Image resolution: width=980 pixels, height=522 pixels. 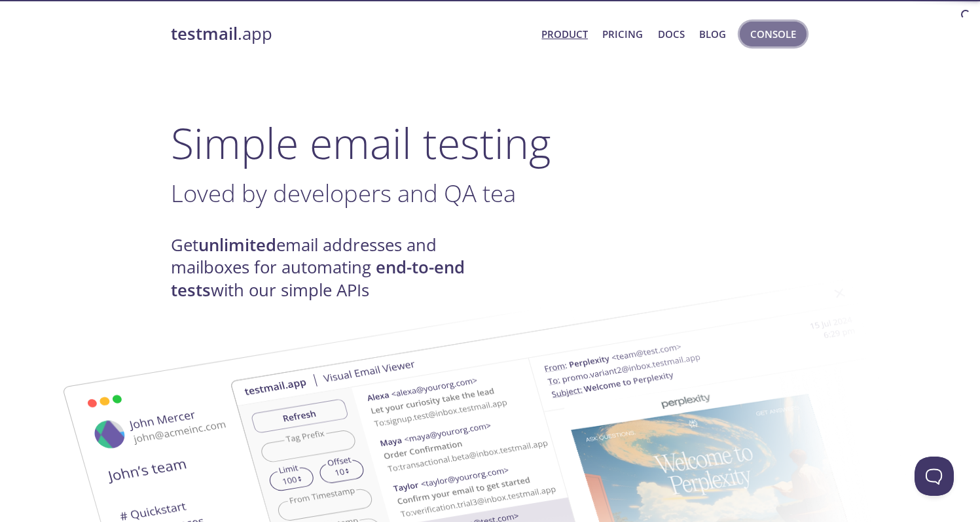 I want to click on span: Loved by developers and QA tea, so click(x=343, y=193).